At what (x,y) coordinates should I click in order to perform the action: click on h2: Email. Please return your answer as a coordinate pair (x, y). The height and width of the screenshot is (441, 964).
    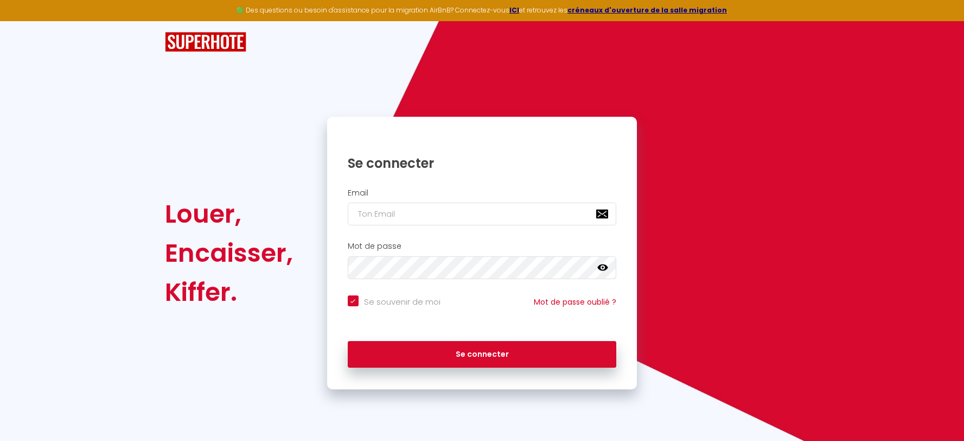
    Looking at the image, I should click on (482, 193).